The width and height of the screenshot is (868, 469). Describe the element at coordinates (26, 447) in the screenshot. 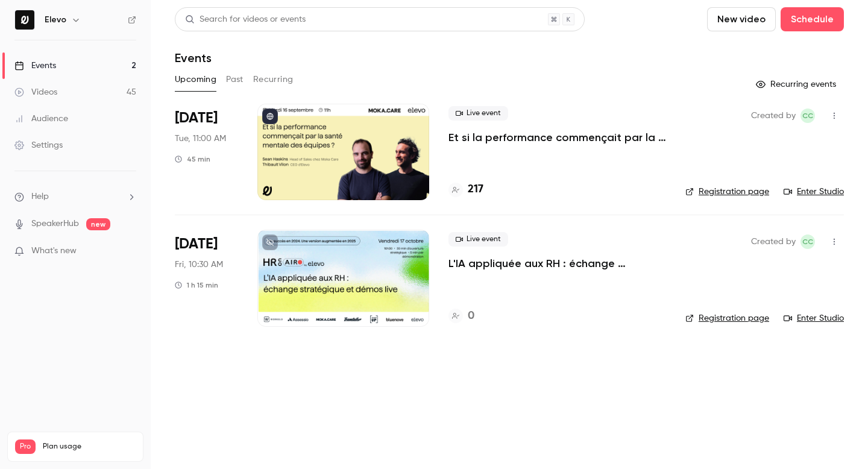

I see `span: Pro` at that location.